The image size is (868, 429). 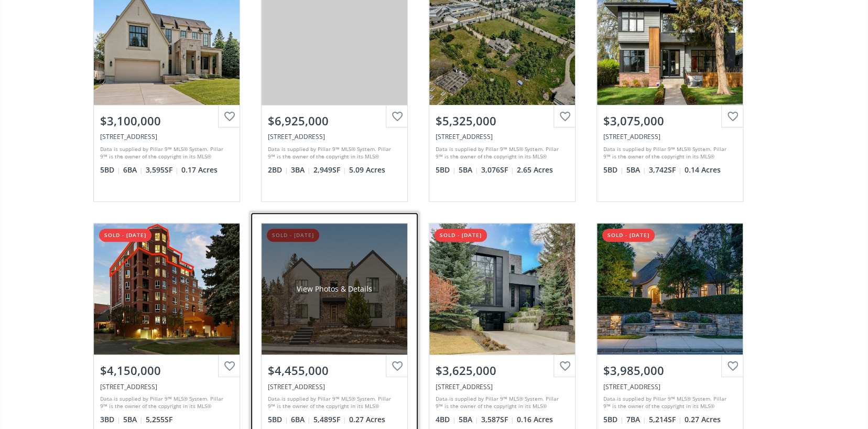 I want to click on span: 5,255 SF, so click(x=158, y=420).